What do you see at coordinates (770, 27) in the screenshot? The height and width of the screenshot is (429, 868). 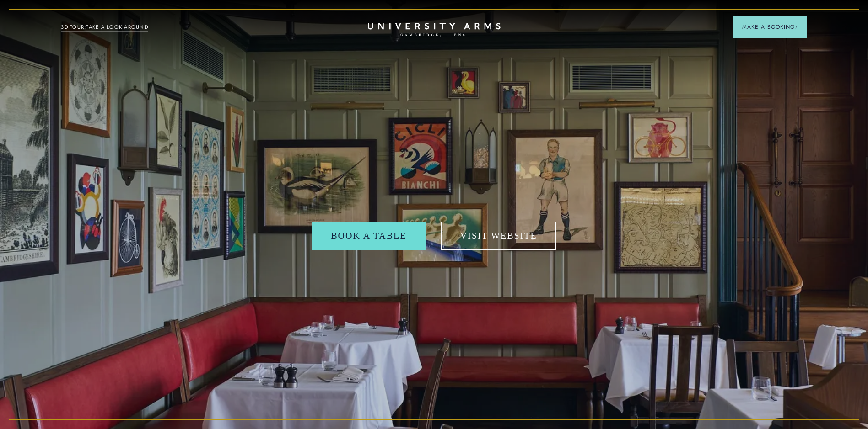 I see `button: Make a BookingArrow icon` at bounding box center [770, 27].